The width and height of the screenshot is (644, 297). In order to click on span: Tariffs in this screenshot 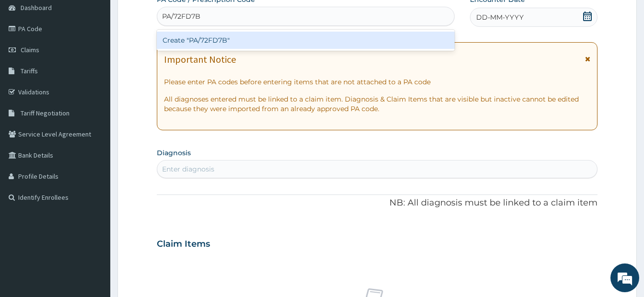, I will do `click(29, 71)`.